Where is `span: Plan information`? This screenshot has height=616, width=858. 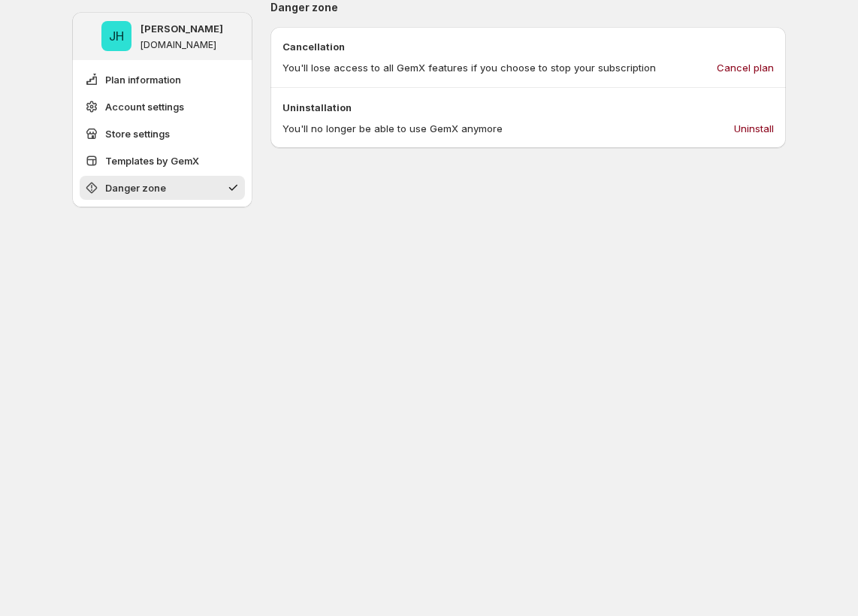
span: Plan information is located at coordinates (143, 80).